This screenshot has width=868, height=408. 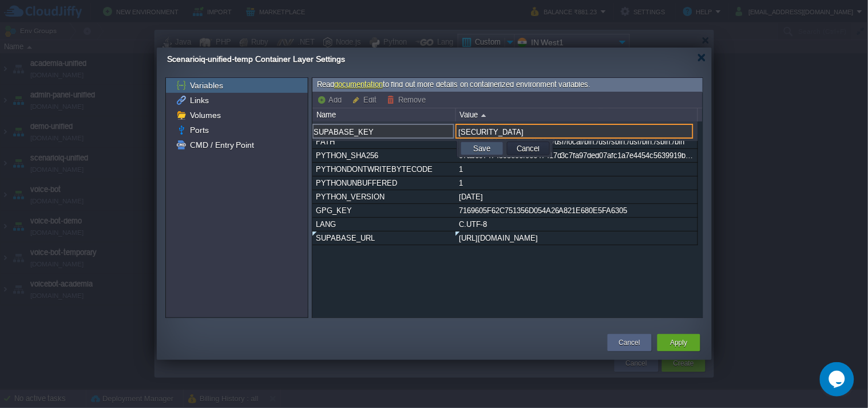 I want to click on span: Ports, so click(x=199, y=130).